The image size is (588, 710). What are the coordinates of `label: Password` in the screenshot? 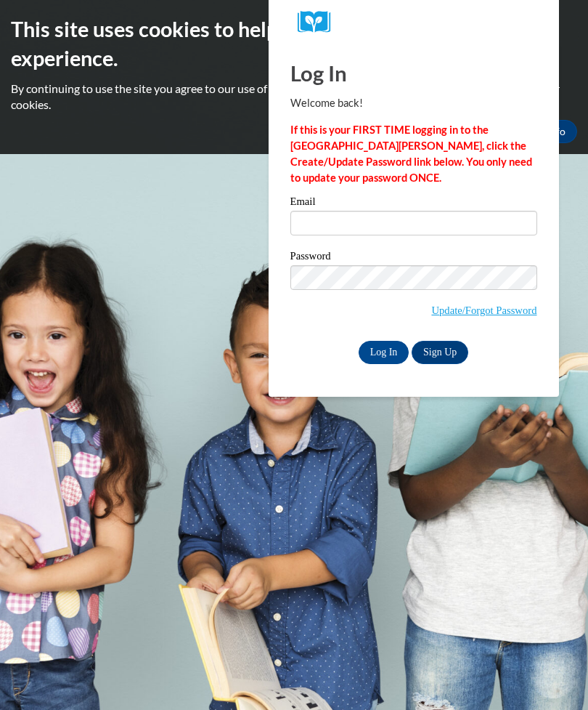 It's located at (414, 258).